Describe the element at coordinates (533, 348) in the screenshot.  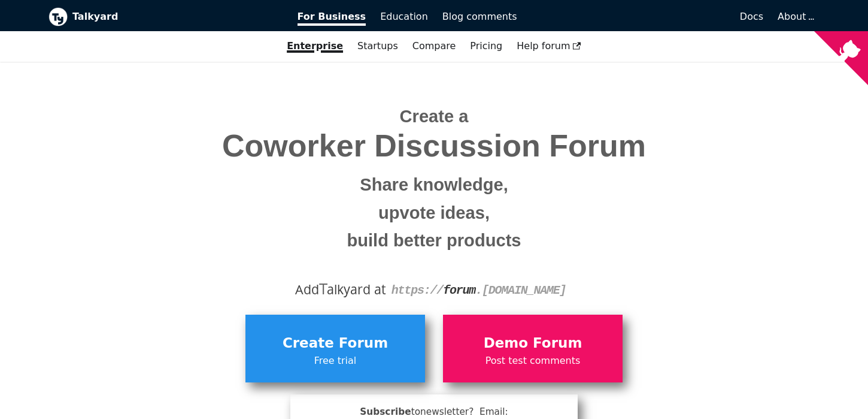
I see `a: Demo ForumPost test comments` at that location.